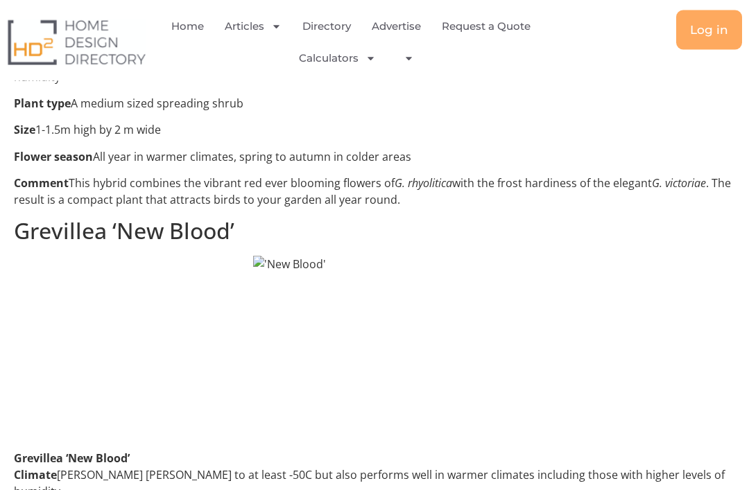 The image size is (749, 490). Describe the element at coordinates (374, 157) in the screenshot. I see `p: All year in warmer climates, spring to autumn in colder areas` at that location.